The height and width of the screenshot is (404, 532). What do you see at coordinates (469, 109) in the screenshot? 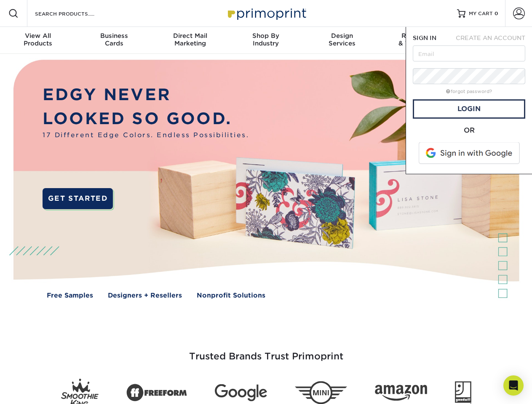
I see `a: Login` at bounding box center [469, 109].